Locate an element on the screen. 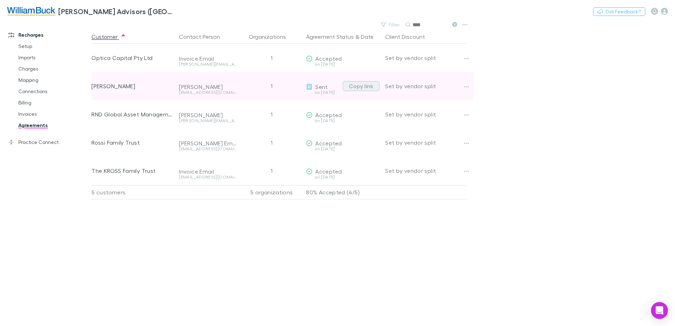 Image resolution: width=675 pixels, height=326 pixels. a: Recharges is located at coordinates (48, 35).